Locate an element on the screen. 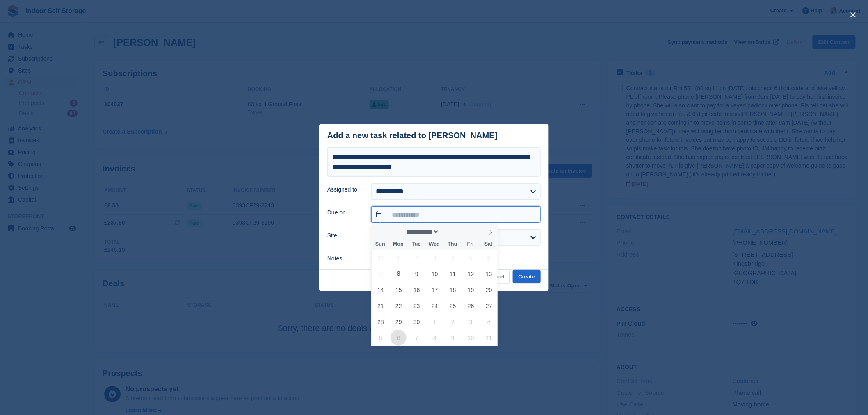 This screenshot has height=415, width=868. span: Tue is located at coordinates (417, 244).